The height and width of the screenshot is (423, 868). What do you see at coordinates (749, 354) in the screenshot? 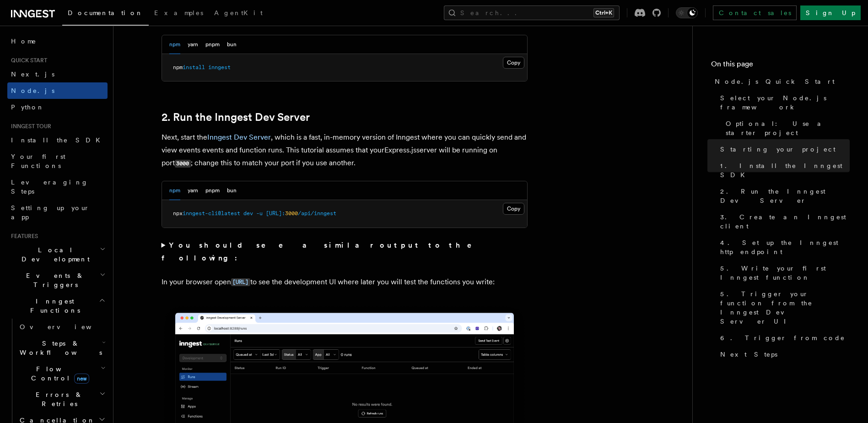
I see `span: Next Steps` at bounding box center [749, 354].